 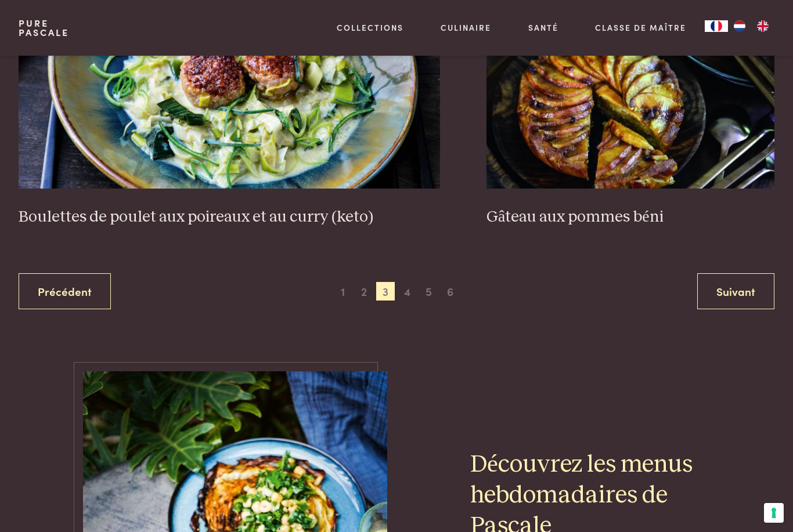 I want to click on span: 1, so click(x=342, y=291).